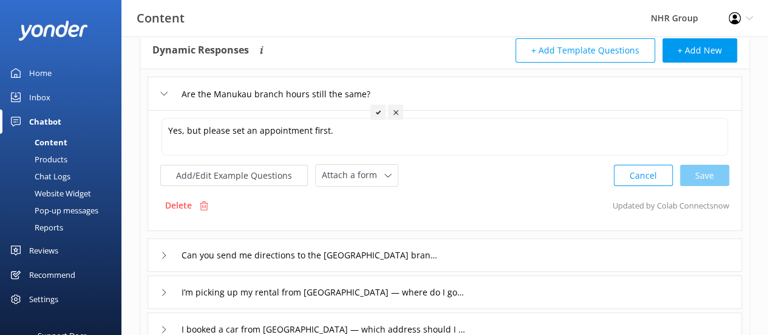  Describe the element at coordinates (44, 250) in the screenshot. I see `div: Reviews` at that location.